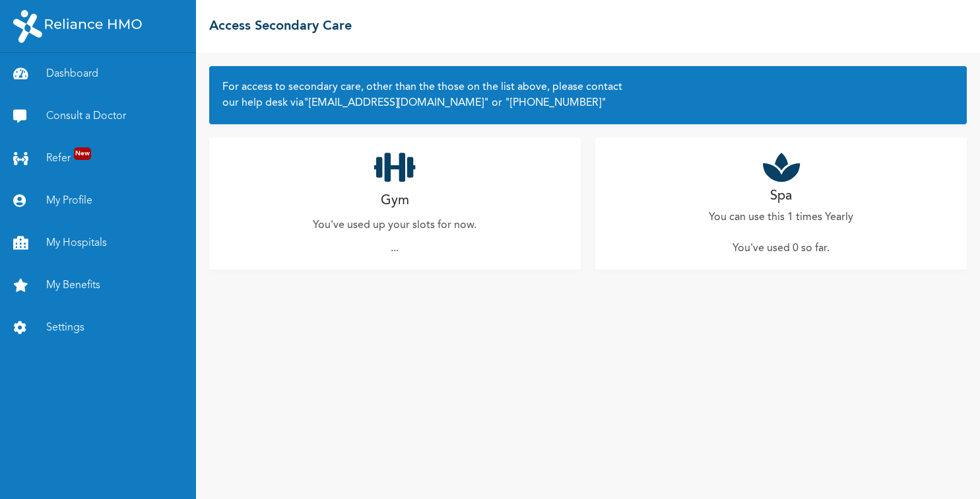 Image resolution: width=980 pixels, height=499 pixels. I want to click on span: New, so click(82, 153).